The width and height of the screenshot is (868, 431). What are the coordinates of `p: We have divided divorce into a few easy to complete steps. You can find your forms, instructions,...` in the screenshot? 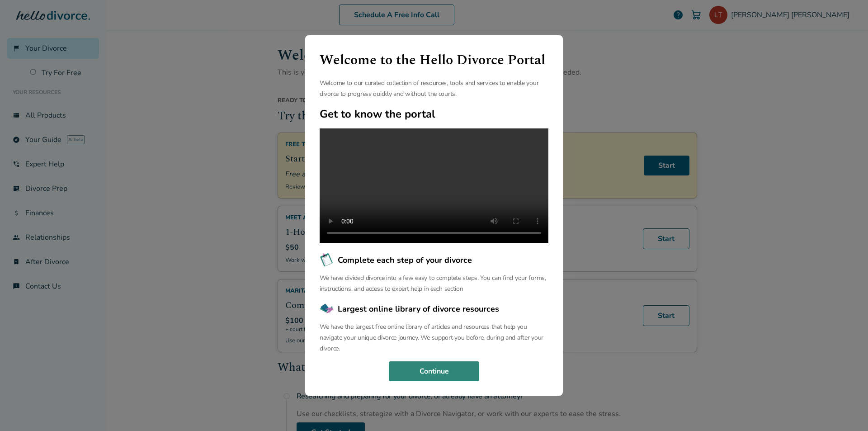 It's located at (434, 283).